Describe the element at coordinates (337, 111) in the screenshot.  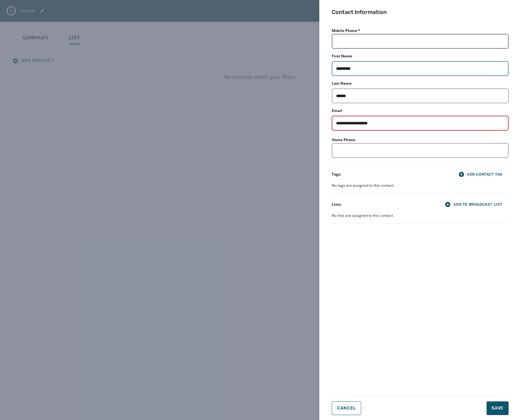
I see `label: Email` at that location.